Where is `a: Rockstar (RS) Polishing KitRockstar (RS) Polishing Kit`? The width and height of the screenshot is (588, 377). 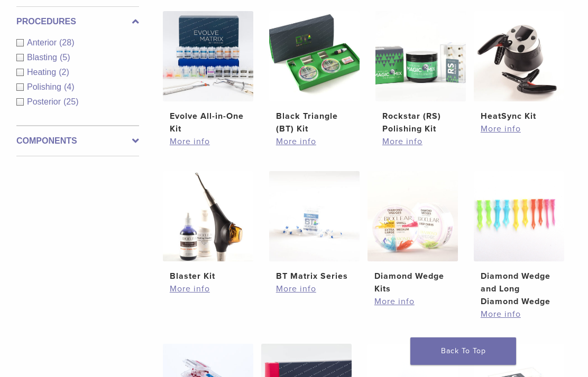
a: Rockstar (RS) Polishing KitRockstar (RS) Polishing Kit is located at coordinates (421, 73).